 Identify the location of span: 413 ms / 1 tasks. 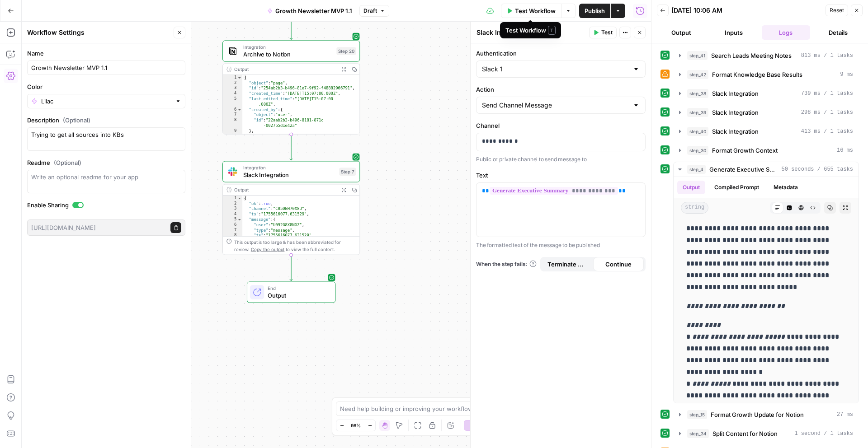
(827, 131).